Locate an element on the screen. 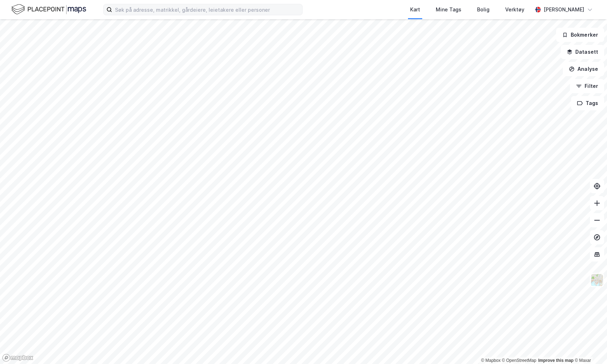 The width and height of the screenshot is (607, 364). button: Datasett is located at coordinates (583, 52).